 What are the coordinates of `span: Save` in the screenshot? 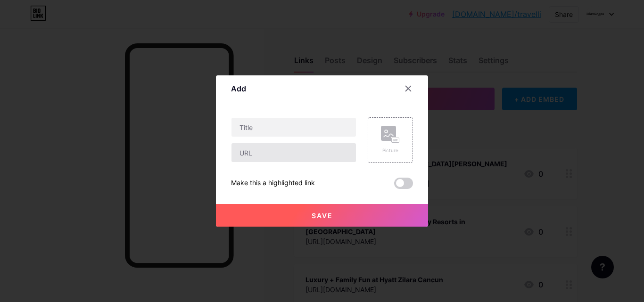 It's located at (322, 216).